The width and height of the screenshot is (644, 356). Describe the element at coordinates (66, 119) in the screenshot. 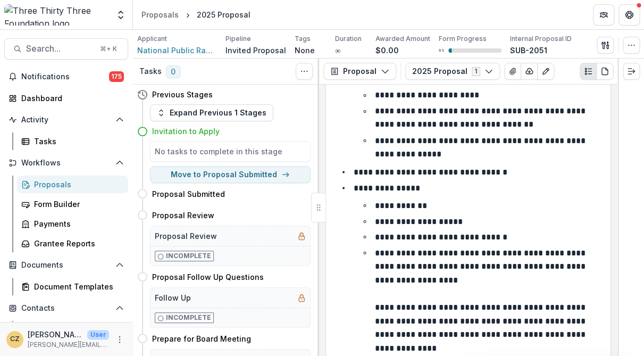

I see `span: Activity` at that location.